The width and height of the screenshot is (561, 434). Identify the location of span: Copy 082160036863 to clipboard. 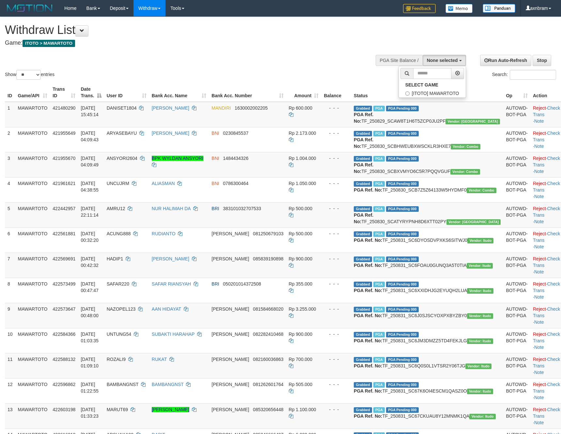
(268, 359).